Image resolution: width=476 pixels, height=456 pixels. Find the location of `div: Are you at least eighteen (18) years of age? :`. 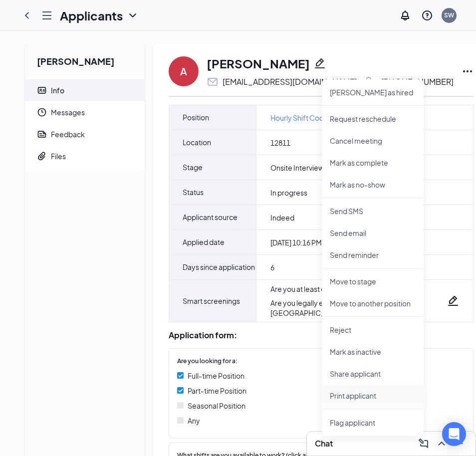

div: Are you at least eighteen (18) years of age? : is located at coordinates (359, 289).